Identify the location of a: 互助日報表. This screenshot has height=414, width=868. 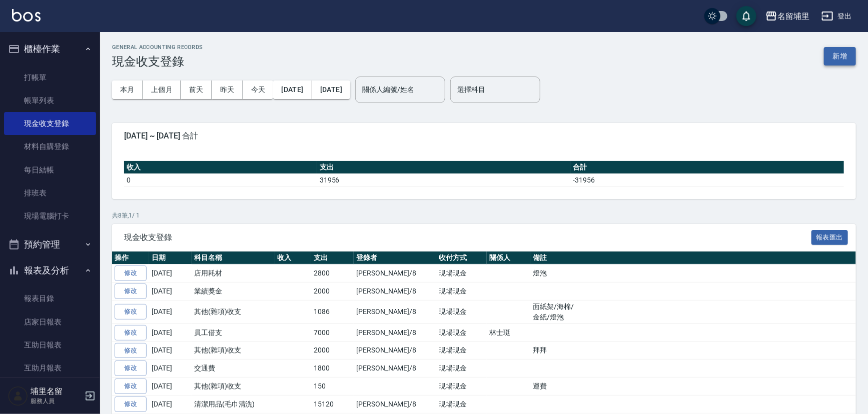
(50, 345).